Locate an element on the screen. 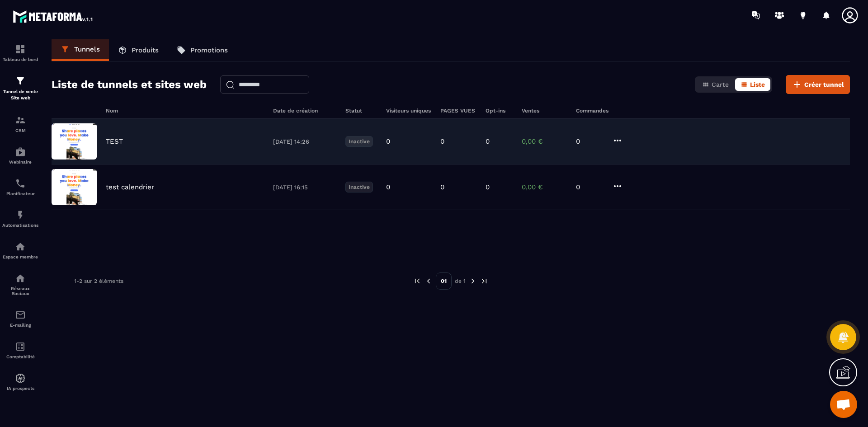 This screenshot has height=427, width=868. p: Tunnel de vente Site web is located at coordinates (20, 95).